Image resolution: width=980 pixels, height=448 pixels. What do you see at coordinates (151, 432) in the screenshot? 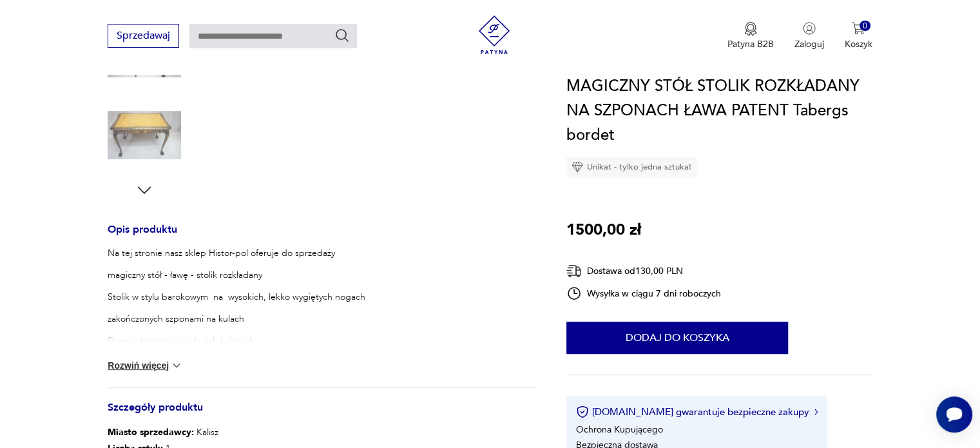
I see `b: Miasto sprzedawcy :` at bounding box center [151, 432].